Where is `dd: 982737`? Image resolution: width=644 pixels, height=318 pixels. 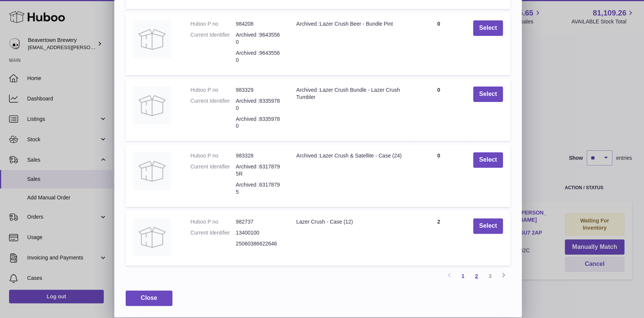 dd: 982737 is located at coordinates (259, 222).